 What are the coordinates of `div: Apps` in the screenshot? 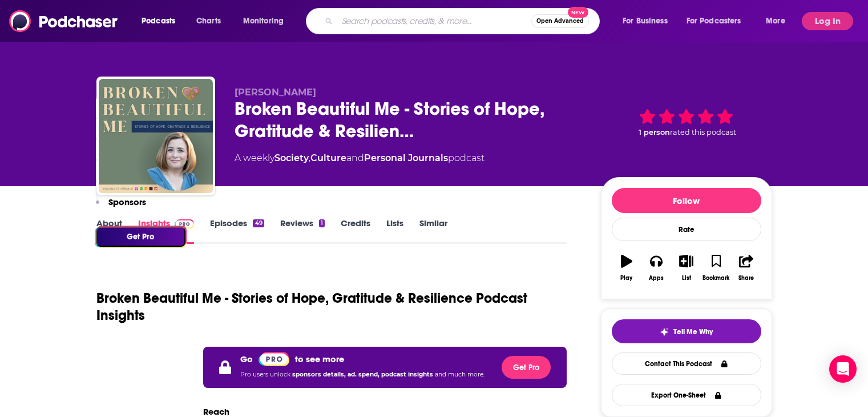 It's located at (657, 278).